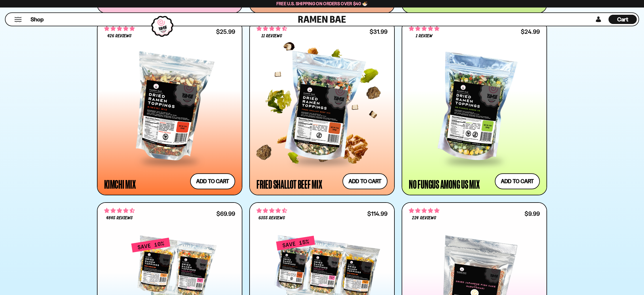  I want to click on span: Cart, so click(623, 20).